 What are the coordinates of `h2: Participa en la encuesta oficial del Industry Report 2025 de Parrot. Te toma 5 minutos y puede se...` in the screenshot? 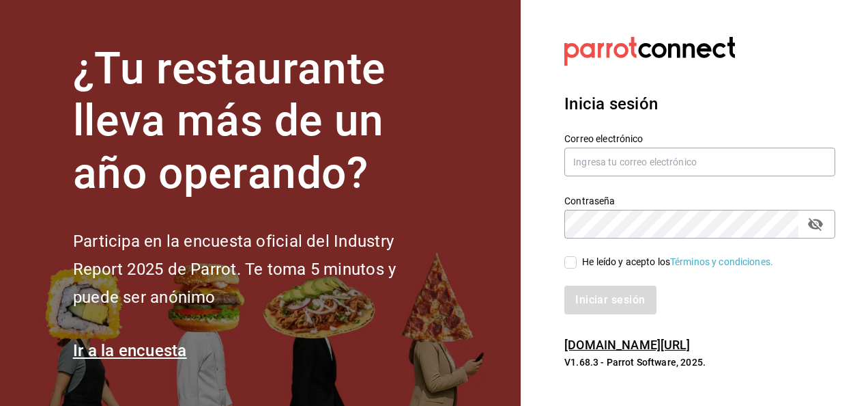 It's located at (258, 269).